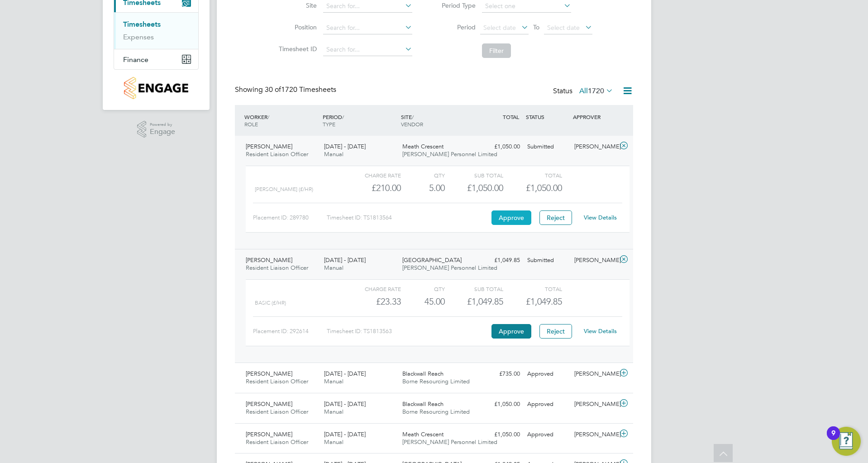 This screenshot has height=463, width=868. Describe the element at coordinates (289, 218) in the screenshot. I see `div: Placement ID: 289780` at that location.